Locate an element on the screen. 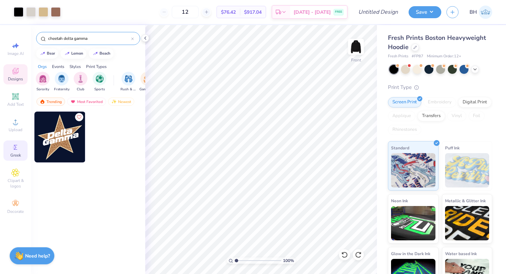  div: Screen Print is located at coordinates (404, 102).